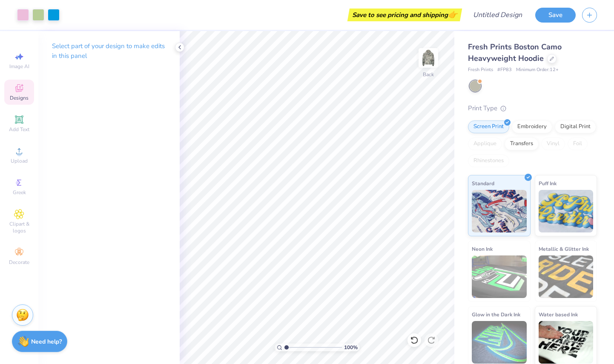 This screenshot has height=364, width=614. I want to click on img: Neon Ink, so click(499, 277).